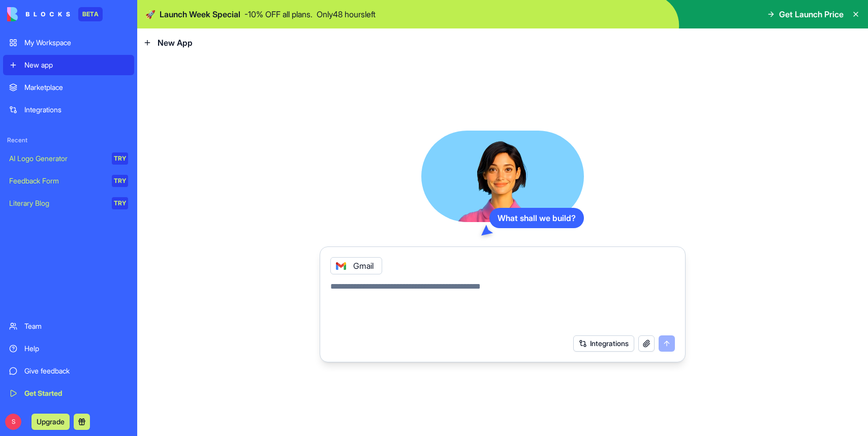  What do you see at coordinates (346, 14) in the screenshot?
I see `p: Only 48 hours left` at bounding box center [346, 14].